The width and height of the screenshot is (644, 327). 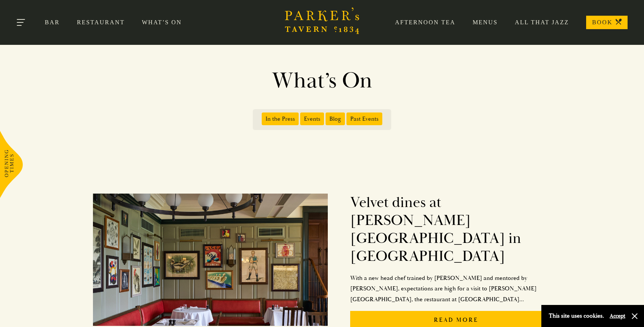 I want to click on span: Blog, so click(x=335, y=119).